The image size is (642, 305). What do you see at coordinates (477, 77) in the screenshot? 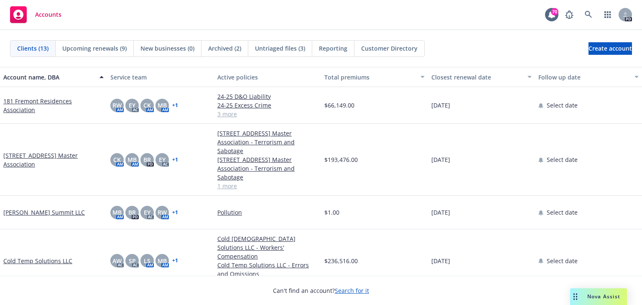
I see `div: Closest renewal date` at bounding box center [477, 77].